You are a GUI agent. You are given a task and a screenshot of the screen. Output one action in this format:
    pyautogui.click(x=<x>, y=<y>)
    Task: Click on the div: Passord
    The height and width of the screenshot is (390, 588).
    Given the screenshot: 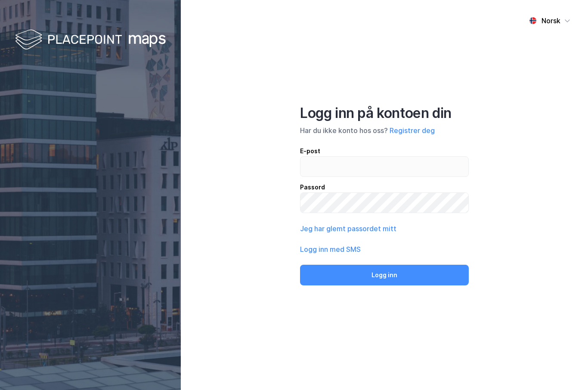 What is the action you would take?
    pyautogui.click(x=384, y=187)
    